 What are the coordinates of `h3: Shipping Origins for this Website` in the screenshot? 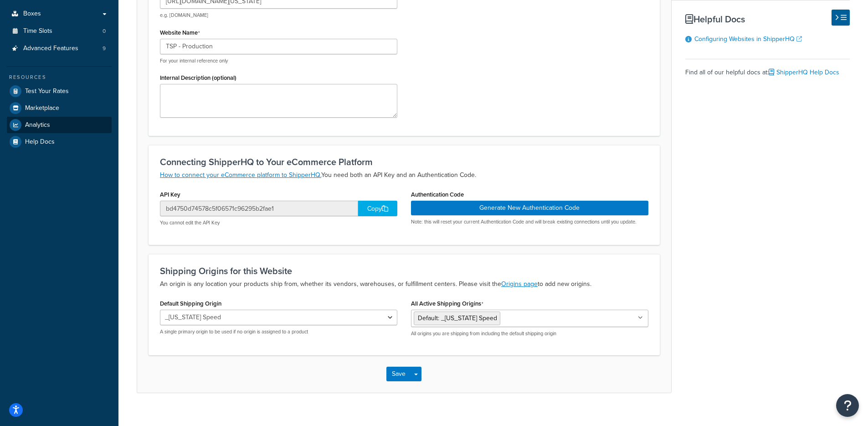 It's located at (404, 271).